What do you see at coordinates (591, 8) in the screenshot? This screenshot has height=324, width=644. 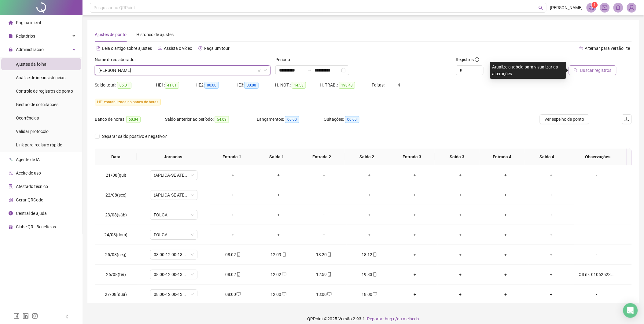 I see `span: notification` at bounding box center [591, 8].